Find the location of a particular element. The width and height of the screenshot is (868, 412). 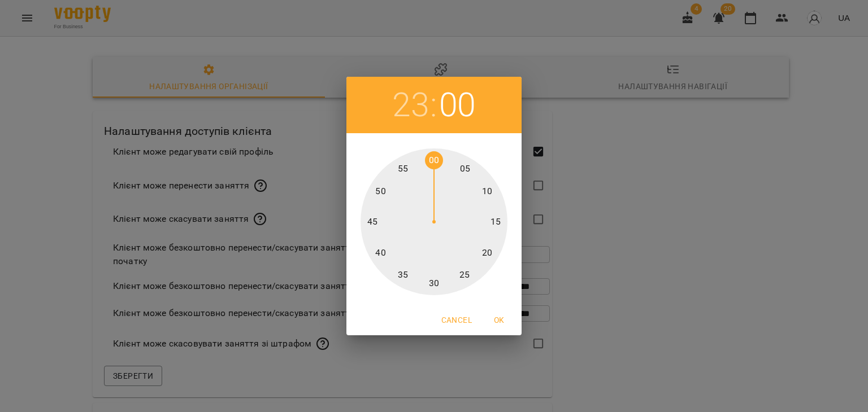

button: 23 is located at coordinates (410, 105).